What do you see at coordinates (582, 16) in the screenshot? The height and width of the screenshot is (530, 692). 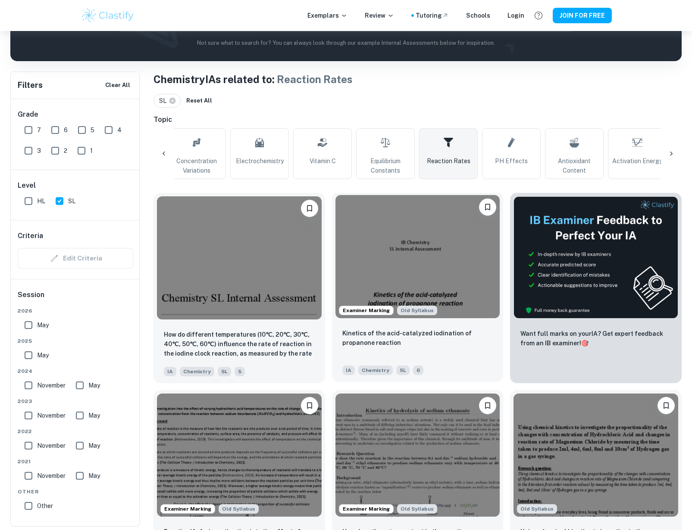 I see `button: JOIN FOR FREE` at bounding box center [582, 16].